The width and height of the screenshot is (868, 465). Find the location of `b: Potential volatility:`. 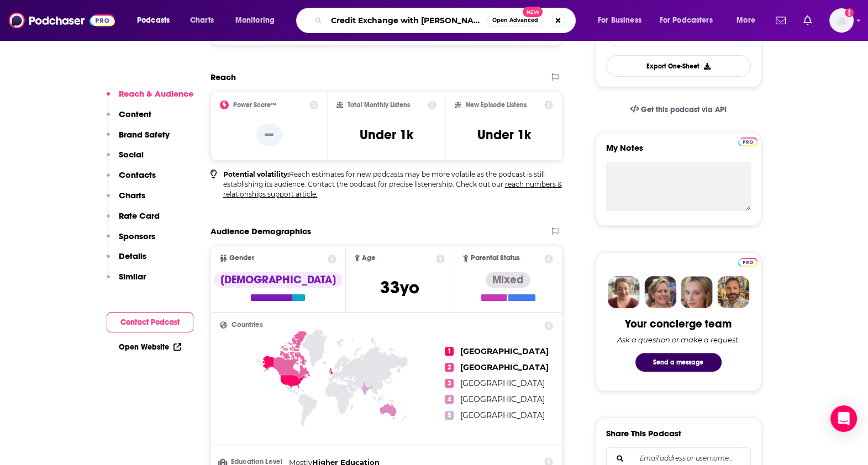

b: Potential volatility: is located at coordinates (256, 174).